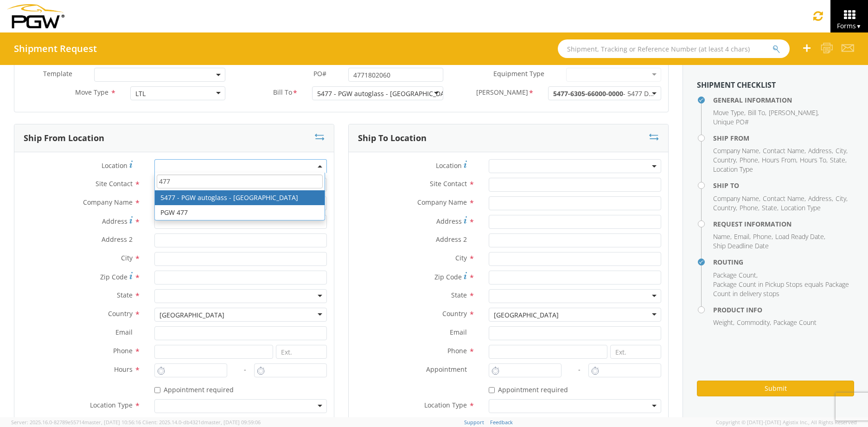  I want to click on span: Appointment, so click(446, 369).